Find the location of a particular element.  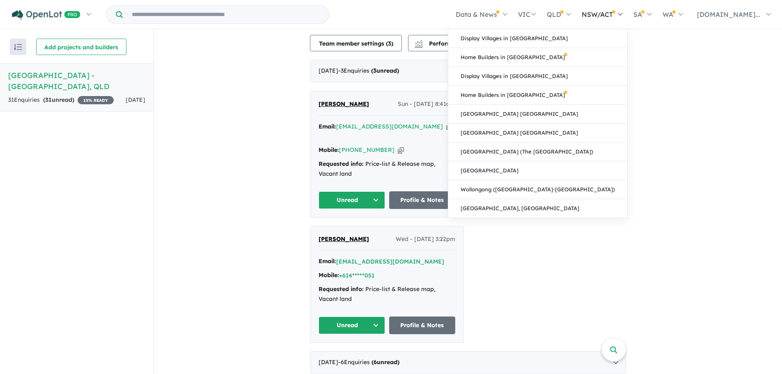

img: bar-chart.svg is located at coordinates (419, 45).